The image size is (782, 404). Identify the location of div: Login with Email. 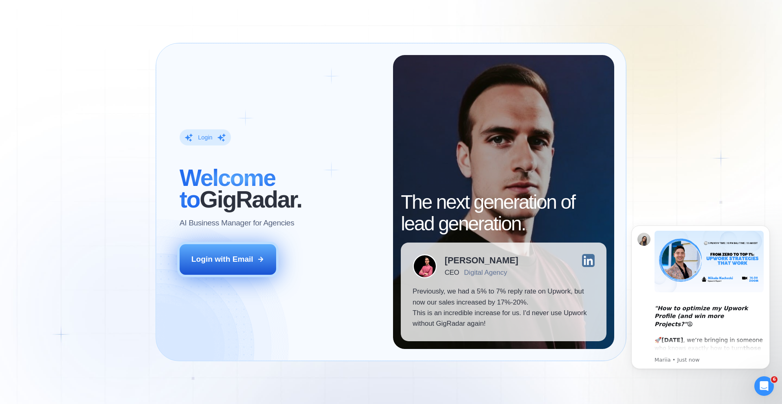
(222, 259).